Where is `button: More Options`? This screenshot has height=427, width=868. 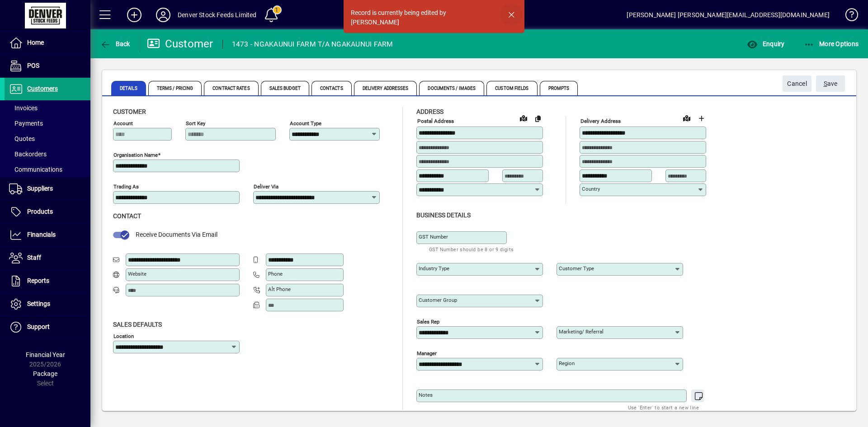
button: More Options is located at coordinates (832, 44).